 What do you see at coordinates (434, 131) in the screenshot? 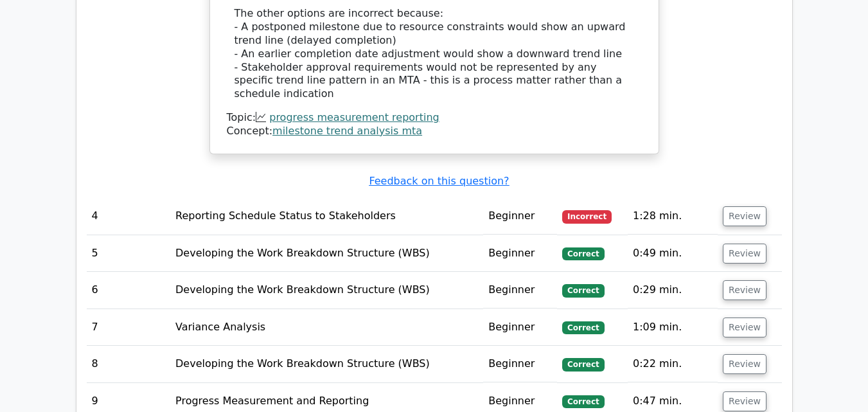
I see `div: Concept:` at bounding box center [434, 131].